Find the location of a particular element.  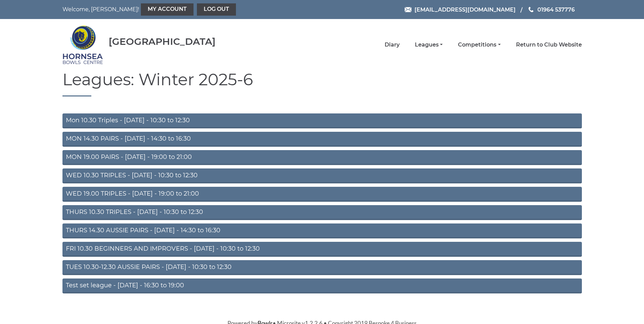

a: Phone us 01964 537776 is located at coordinates (551, 10).